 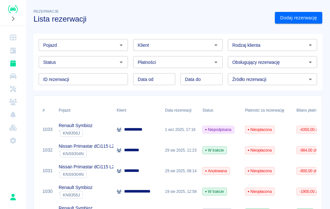 What do you see at coordinates (298, 18) in the screenshot?
I see `a: Dodaj rezerwację` at bounding box center [298, 18].